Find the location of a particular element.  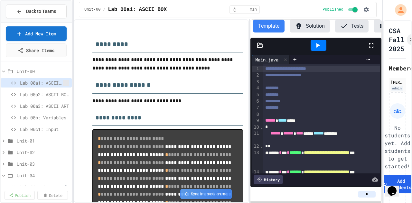

span: Lab 00c1: Input is located at coordinates (44, 129).